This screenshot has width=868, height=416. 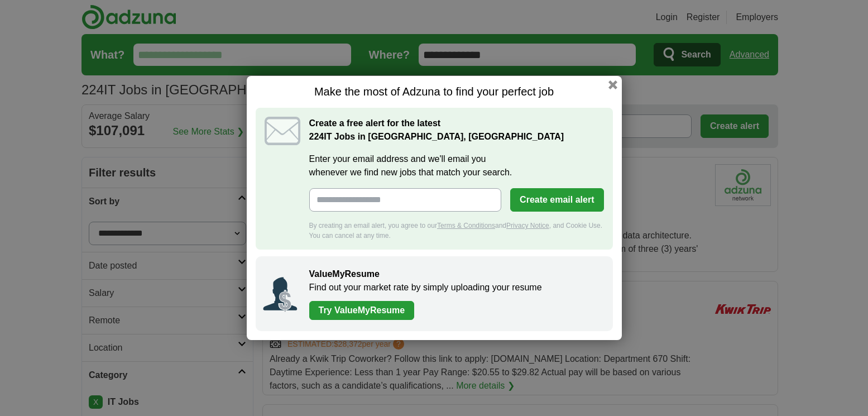 I want to click on a: Try ValueMyResume, so click(x=362, y=310).